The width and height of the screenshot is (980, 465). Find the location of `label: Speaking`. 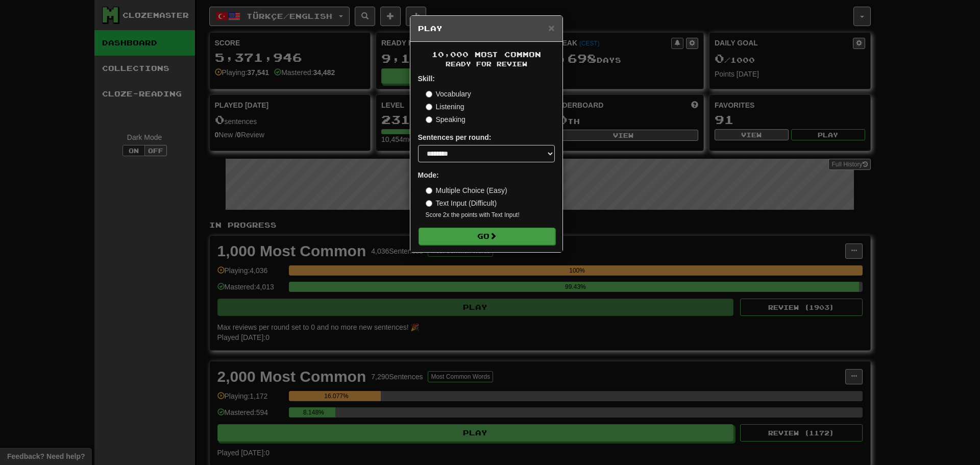

label: Speaking is located at coordinates (446, 120).